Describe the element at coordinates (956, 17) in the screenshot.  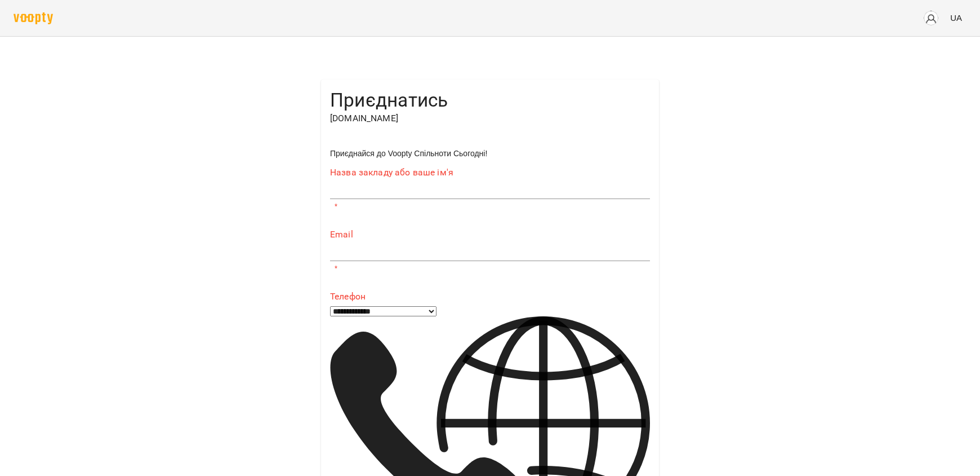
I see `span: UA` at that location.